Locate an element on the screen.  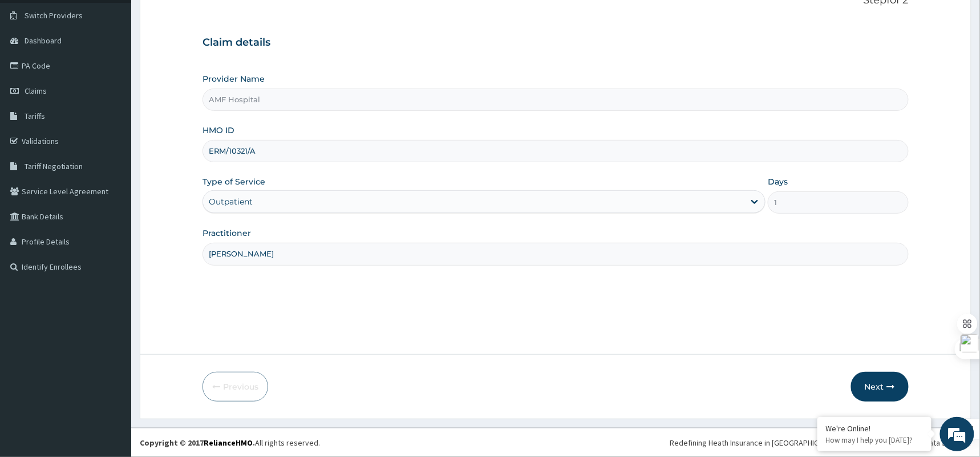
button: Next is located at coordinates (879, 387).